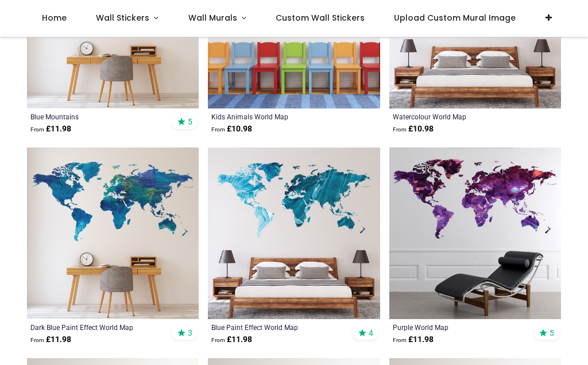 The height and width of the screenshot is (365, 588). Describe the element at coordinates (96, 327) in the screenshot. I see `a: Dark Blue Paint Effect World Map` at that location.